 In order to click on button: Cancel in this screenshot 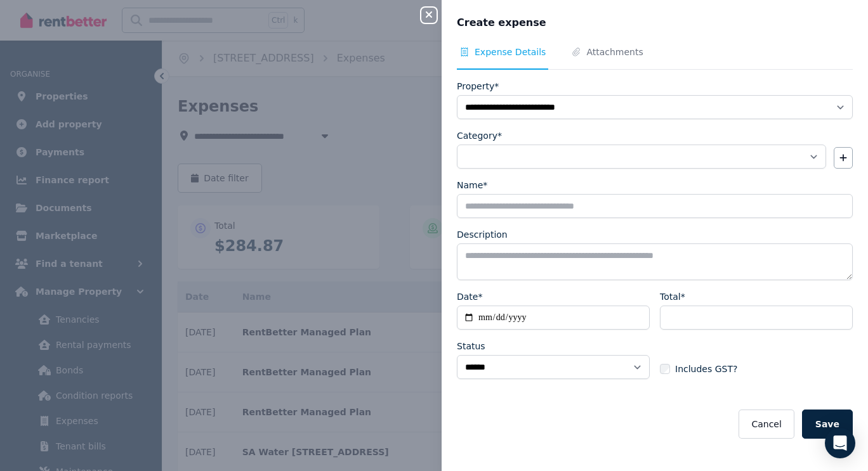, I will do `click(766, 424)`.